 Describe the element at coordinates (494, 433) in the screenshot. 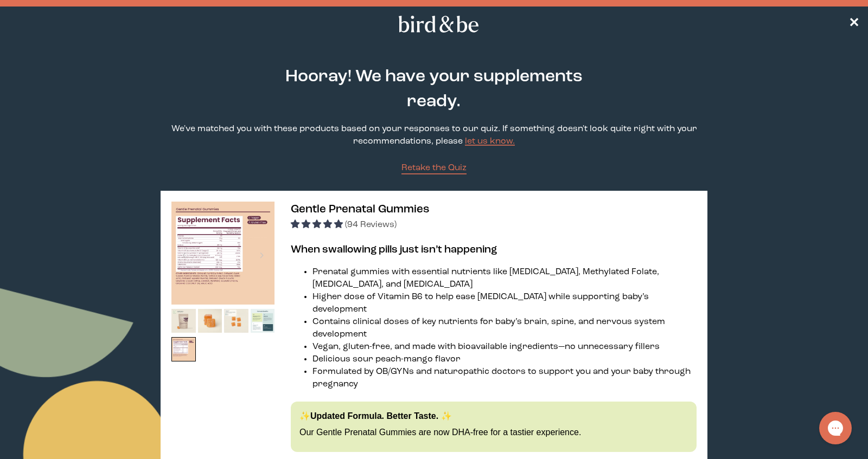

I see `p: Our Gentle Prenatal Gummies are now DHA-free for a tastier experience.` at that location.